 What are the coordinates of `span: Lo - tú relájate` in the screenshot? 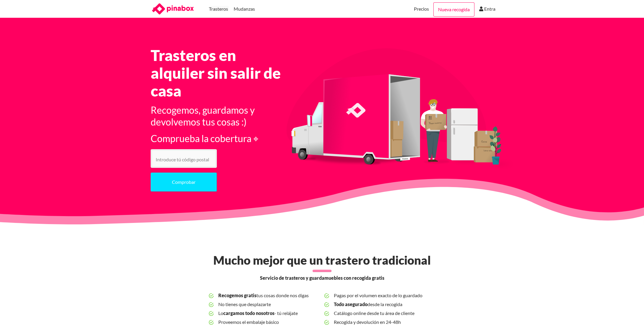 It's located at (269, 313).